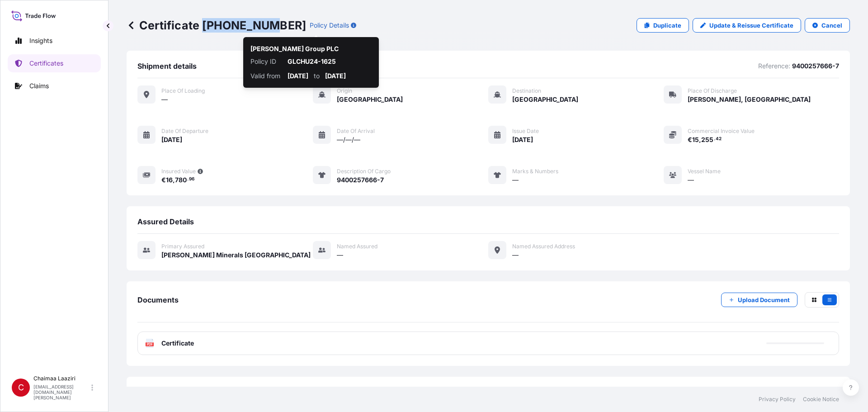  I want to click on span: 9400257666-7, so click(361, 180).